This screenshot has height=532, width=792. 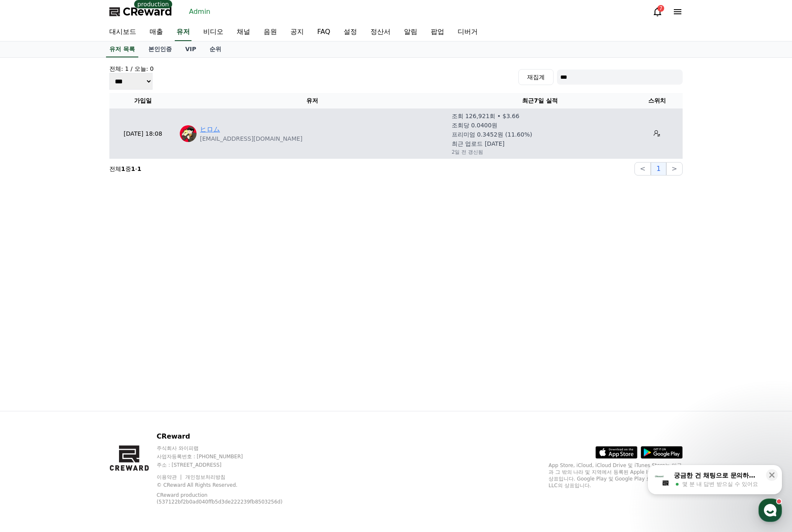 I want to click on a: VIP, so click(x=190, y=50).